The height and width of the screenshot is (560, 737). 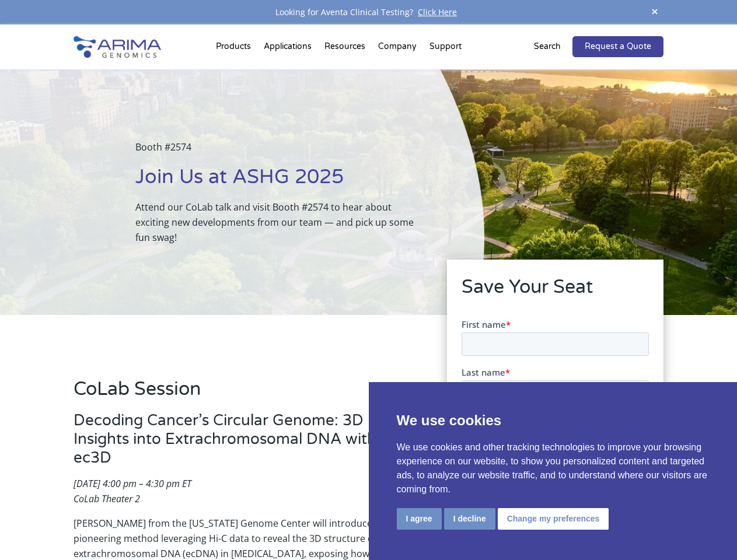 What do you see at coordinates (117, 46) in the screenshot?
I see `img: Arima-Genomics-logo` at bounding box center [117, 46].